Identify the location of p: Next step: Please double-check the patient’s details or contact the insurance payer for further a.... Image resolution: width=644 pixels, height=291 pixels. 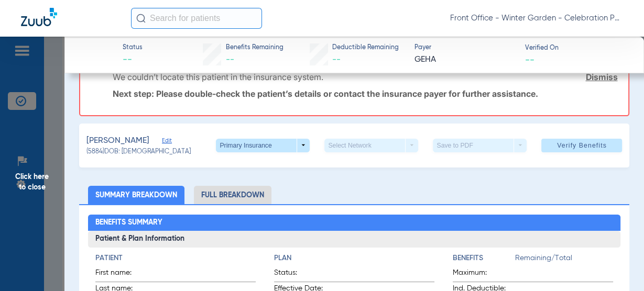
(365, 93).